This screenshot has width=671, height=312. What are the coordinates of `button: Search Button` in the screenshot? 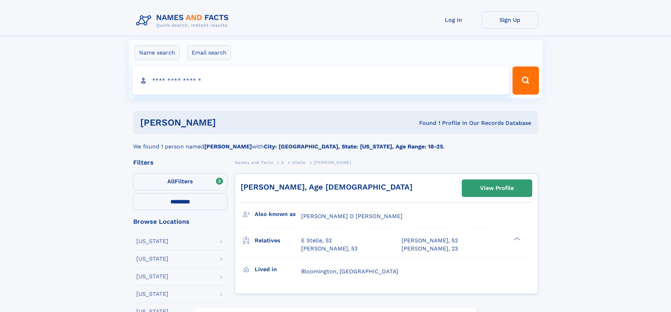 It's located at (525, 81).